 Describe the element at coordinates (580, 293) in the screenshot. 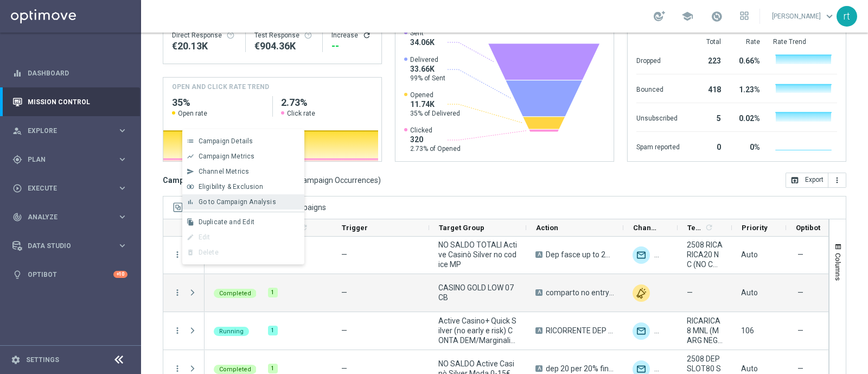

I see `span: comparto no entry_15%upto150` at that location.